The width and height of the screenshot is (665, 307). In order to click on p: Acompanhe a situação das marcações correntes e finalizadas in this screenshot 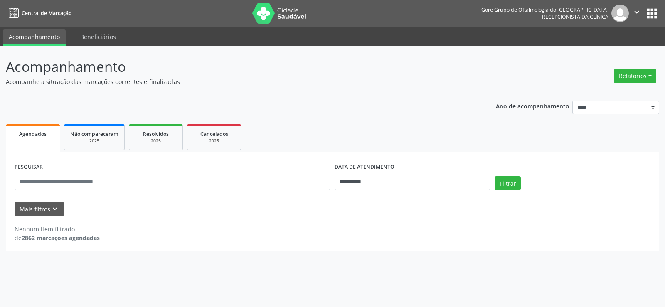, I will do `click(234, 81)`.